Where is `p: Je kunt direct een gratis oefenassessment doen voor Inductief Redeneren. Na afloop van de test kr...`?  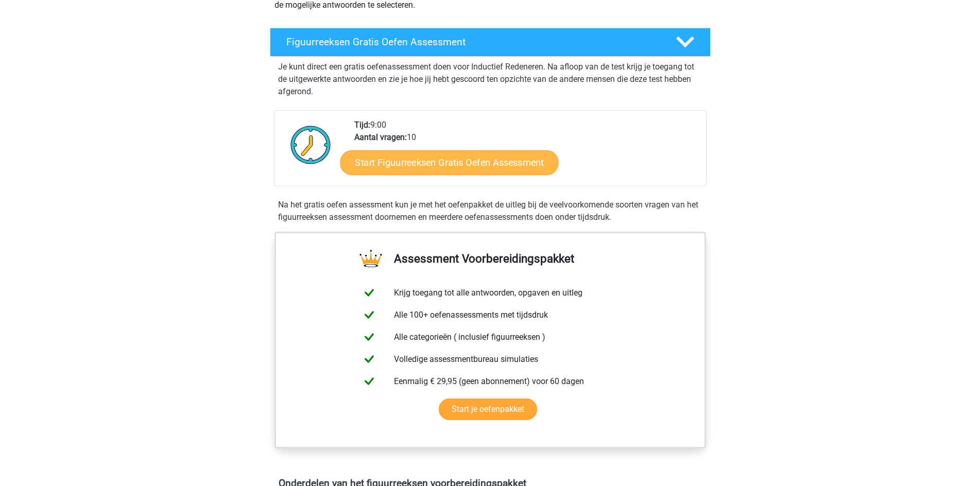 p: Je kunt direct een gratis oefenassessment doen voor Inductief Redeneren. Na afloop van de test kr... is located at coordinates (490, 80).